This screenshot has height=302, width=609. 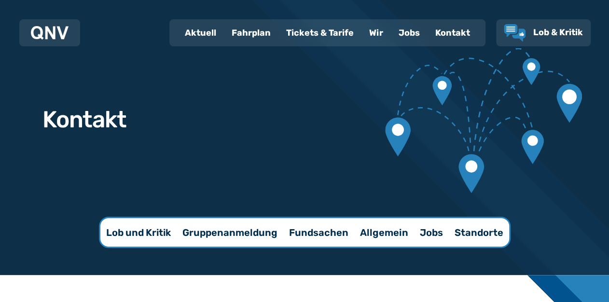 I want to click on a: Standorte, so click(x=479, y=232).